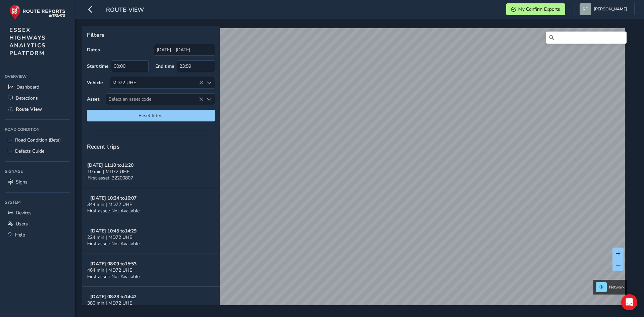  I want to click on button: Reset filters, so click(151, 115).